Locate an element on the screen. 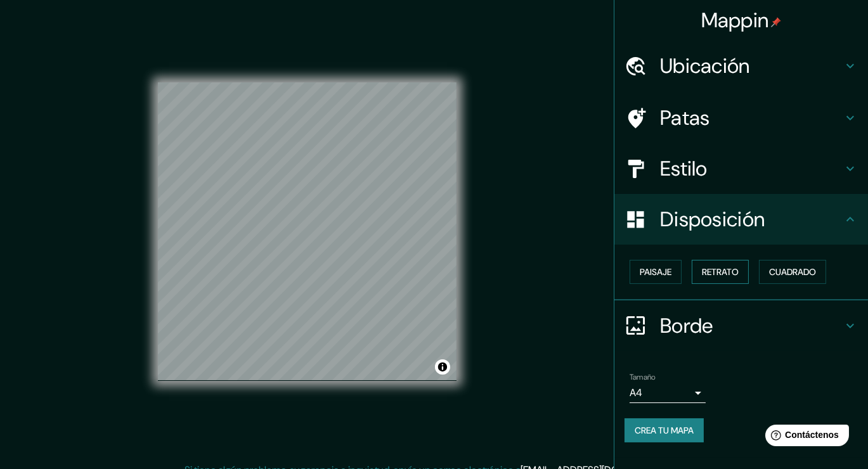 The width and height of the screenshot is (868, 469). div: Disposición is located at coordinates (741, 219).